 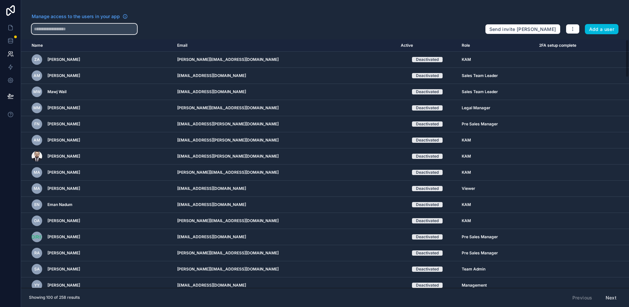 I want to click on th: Name, so click(x=97, y=45).